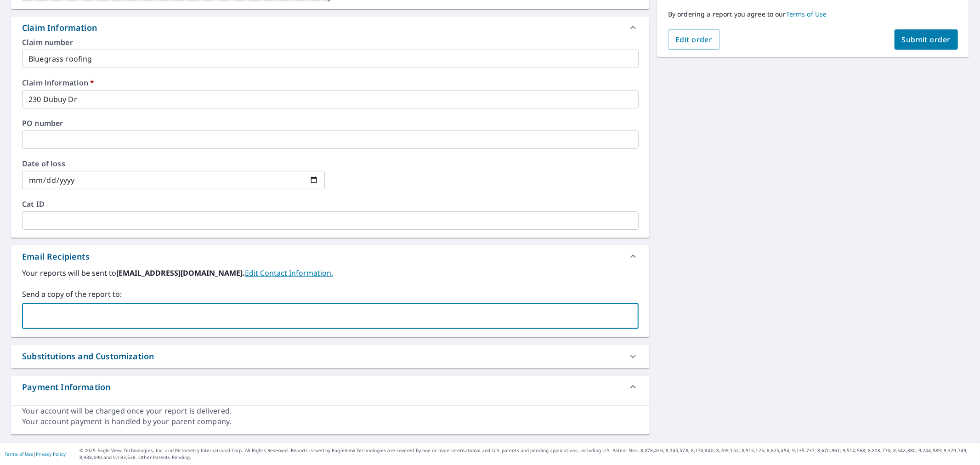 The height and width of the screenshot is (465, 980). What do you see at coordinates (813, 14) in the screenshot?
I see `p: By ordering a report you agree to our` at bounding box center [813, 14].